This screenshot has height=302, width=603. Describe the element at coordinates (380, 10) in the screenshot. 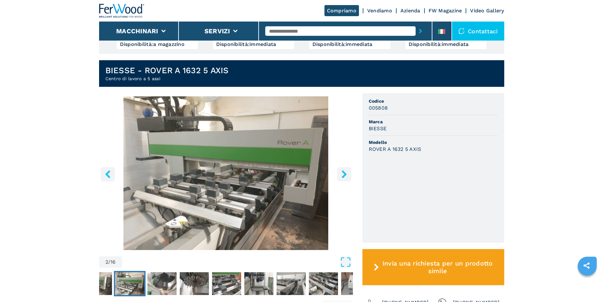

I see `a: Vendiamo` at that location.